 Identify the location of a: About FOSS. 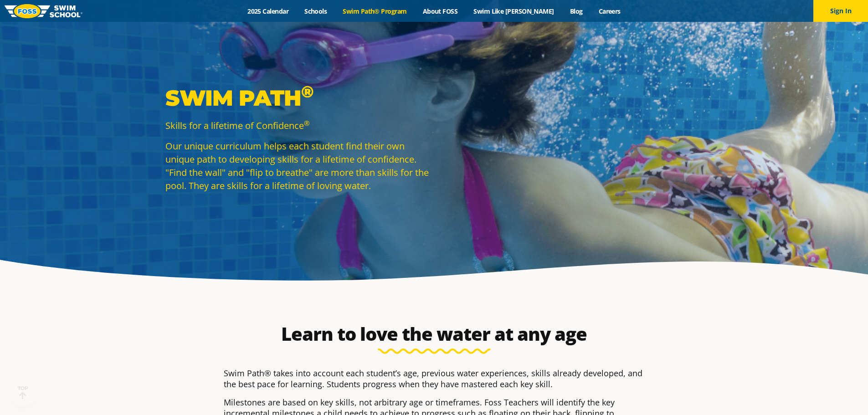
(440, 11).